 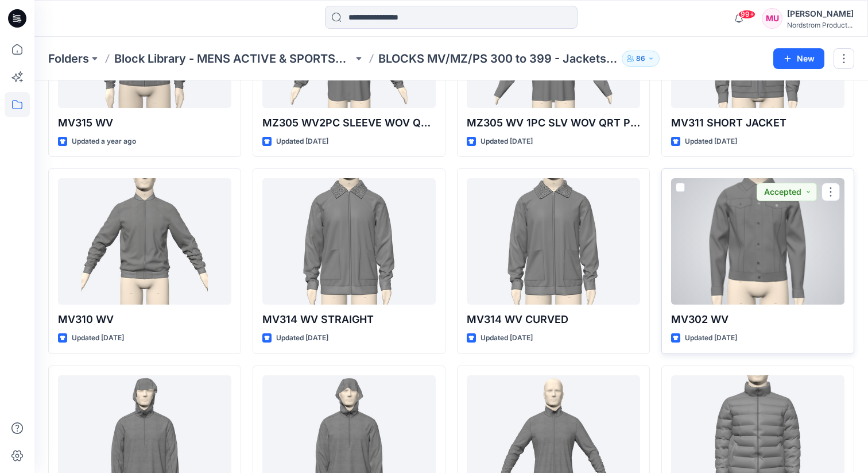 I want to click on p: MV315 WV, so click(x=145, y=123).